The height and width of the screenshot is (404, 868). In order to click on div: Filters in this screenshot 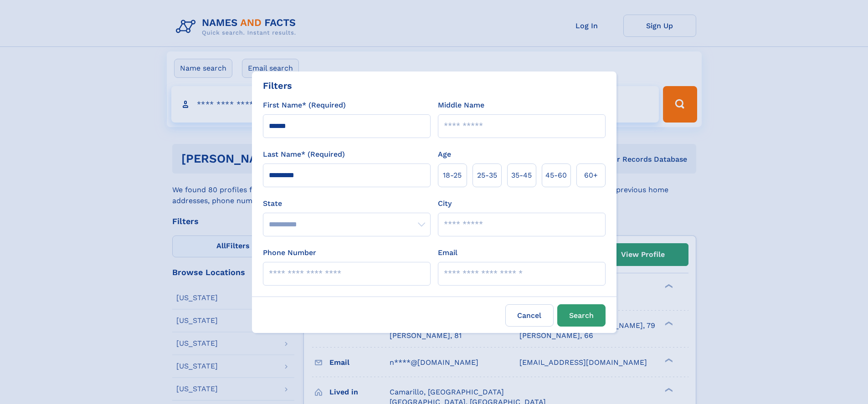, I will do `click(277, 86)`.